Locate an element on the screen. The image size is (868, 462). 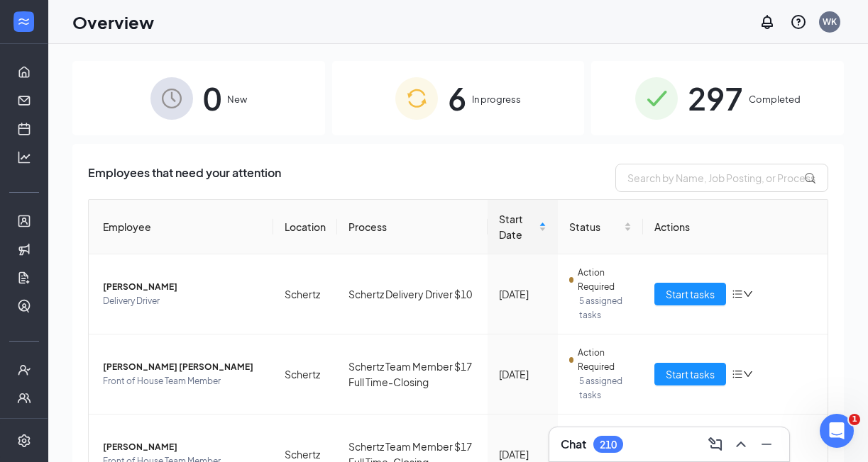
span: New is located at coordinates (237, 99).